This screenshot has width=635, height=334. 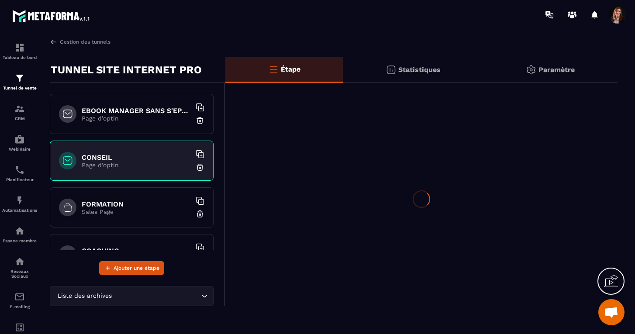 I want to click on img: setting-gr.5f69749f.svg, so click(x=531, y=70).